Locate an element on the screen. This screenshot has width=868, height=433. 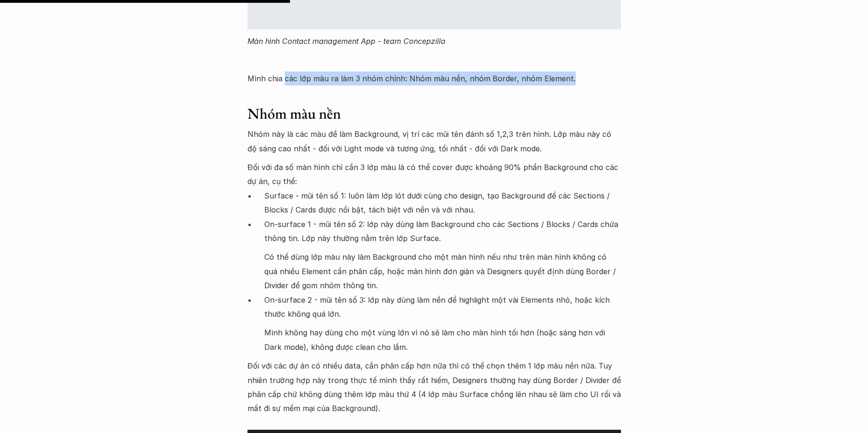
em: Màn hình Contact management App - team Concepzilla is located at coordinates (347, 41).